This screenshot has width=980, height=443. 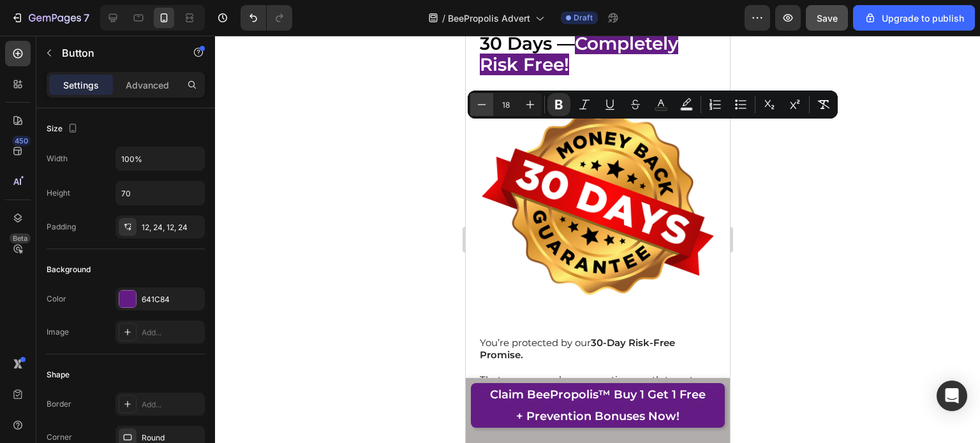 I want to click on div: Color, so click(x=56, y=299).